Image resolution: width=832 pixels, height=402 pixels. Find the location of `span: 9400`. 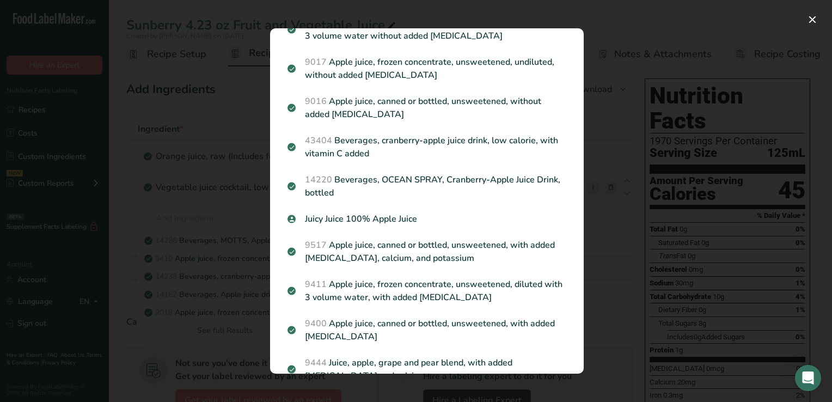

span: 9400 is located at coordinates (316, 324).